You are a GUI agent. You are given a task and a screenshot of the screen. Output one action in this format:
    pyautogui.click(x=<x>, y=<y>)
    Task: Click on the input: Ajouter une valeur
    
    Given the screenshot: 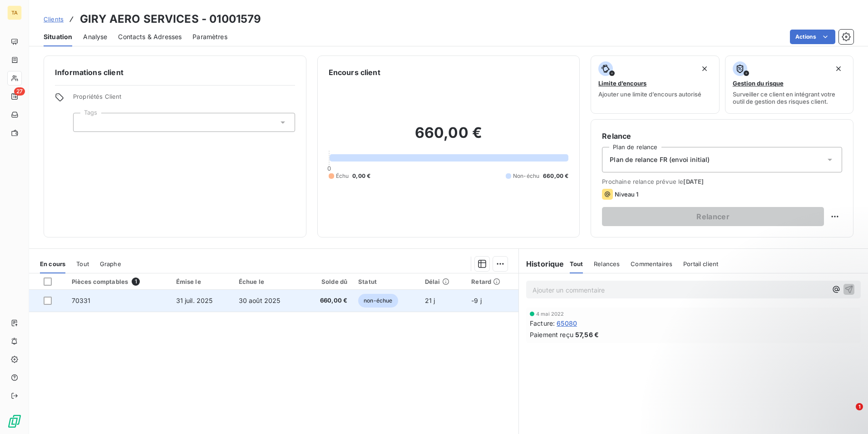 What is the action you would take?
    pyautogui.click(x=85, y=122)
    